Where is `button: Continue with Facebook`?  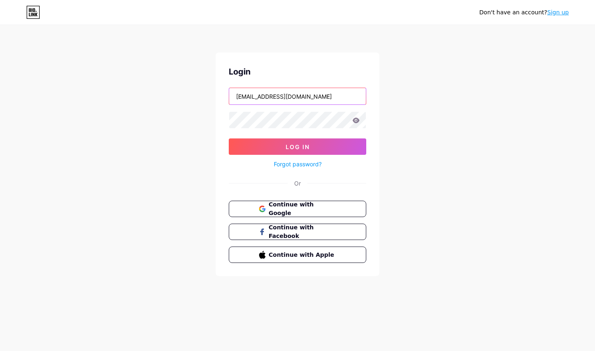
button: Continue with Facebook is located at coordinates (298, 232).